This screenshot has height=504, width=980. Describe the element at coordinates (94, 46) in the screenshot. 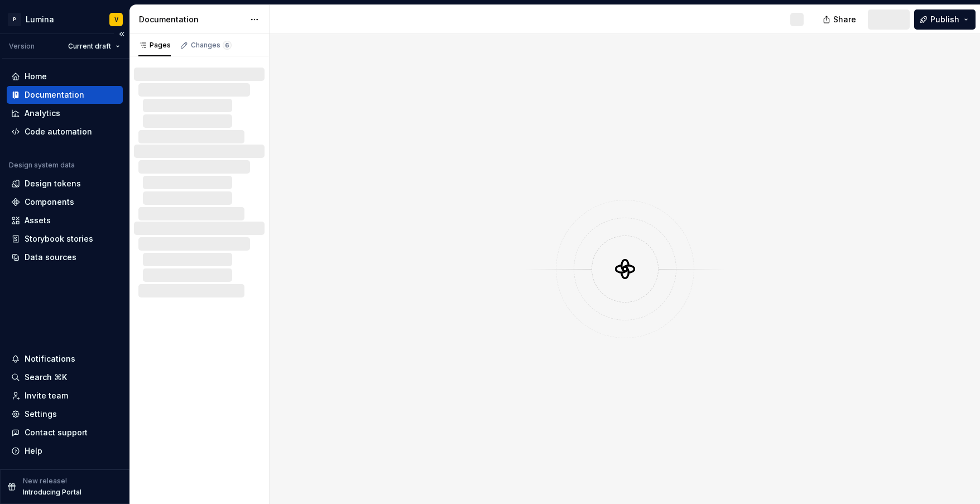

I see `button: Current draft` at that location.